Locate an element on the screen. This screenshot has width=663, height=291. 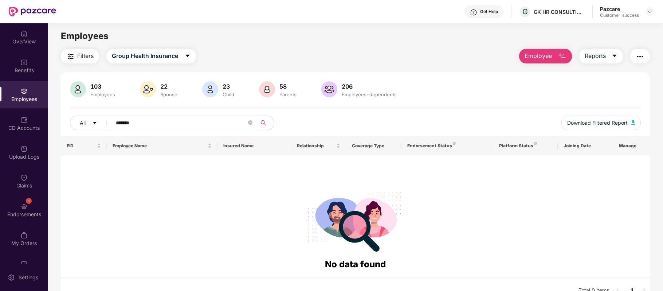
button: Employee is located at coordinates (545, 56).